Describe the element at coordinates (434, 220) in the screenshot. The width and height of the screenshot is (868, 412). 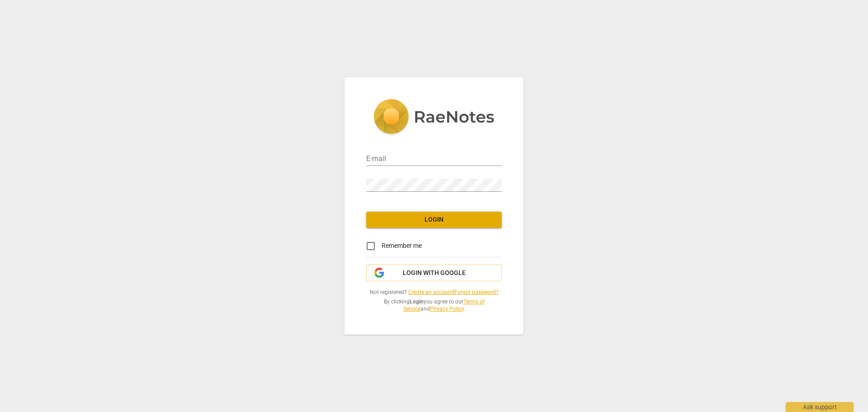
I see `button: Login` at that location.